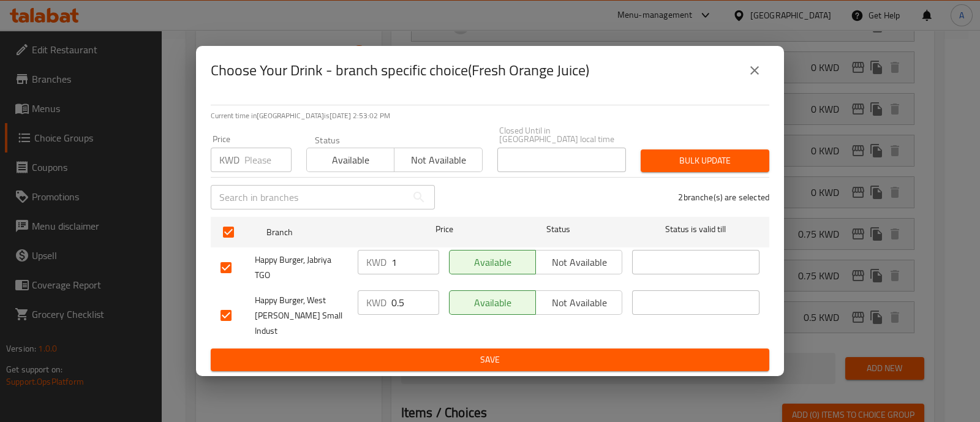 Image resolution: width=980 pixels, height=422 pixels. What do you see at coordinates (490, 360) in the screenshot?
I see `button: Save` at bounding box center [490, 360].